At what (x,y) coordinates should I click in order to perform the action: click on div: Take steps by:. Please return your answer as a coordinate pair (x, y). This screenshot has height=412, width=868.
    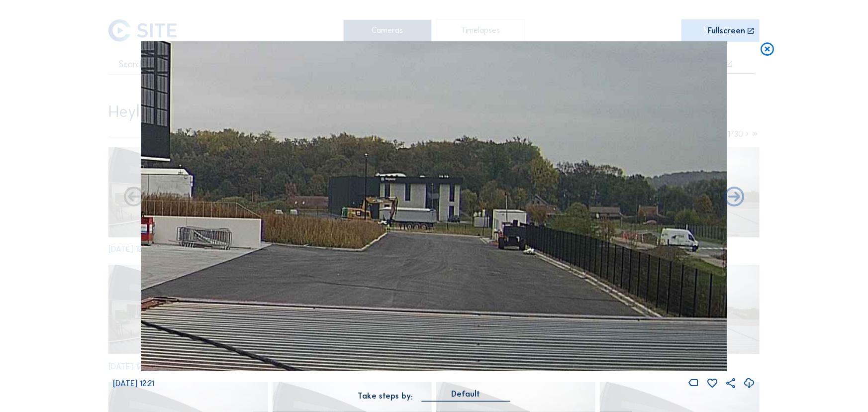
    Looking at the image, I should click on (385, 396).